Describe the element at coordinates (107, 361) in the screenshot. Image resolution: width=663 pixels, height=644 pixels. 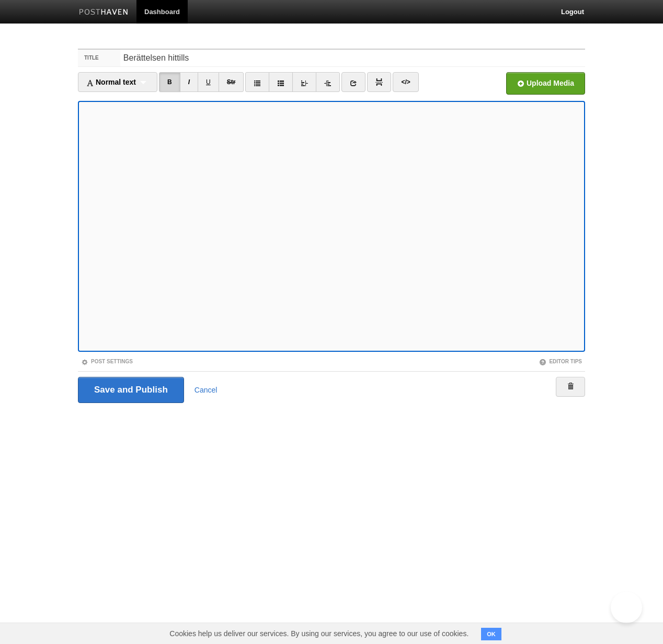
I see `a: Post Settings` at that location.